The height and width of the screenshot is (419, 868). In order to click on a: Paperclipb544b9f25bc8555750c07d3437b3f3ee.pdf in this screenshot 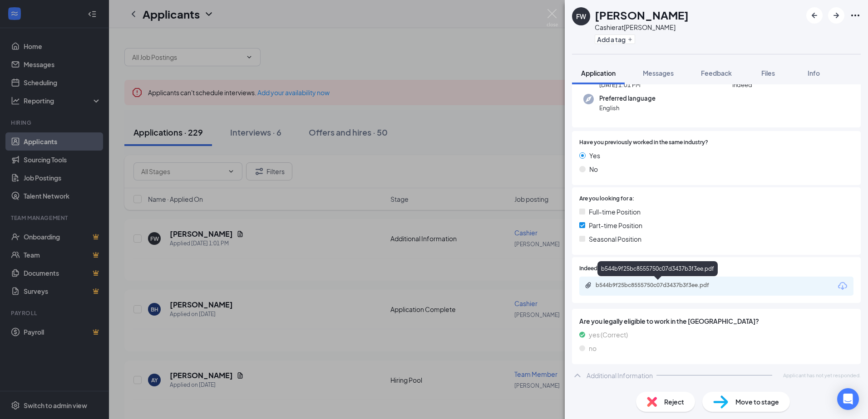, I will do `click(659, 286)`.